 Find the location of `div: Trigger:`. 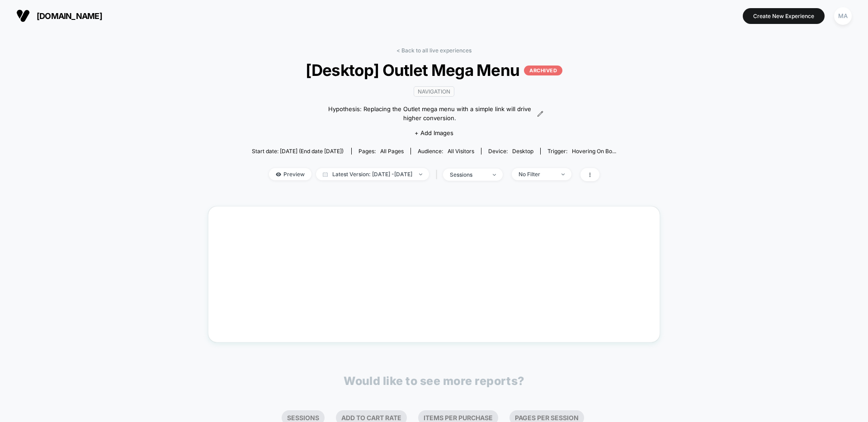

div: Trigger: is located at coordinates (582, 151).